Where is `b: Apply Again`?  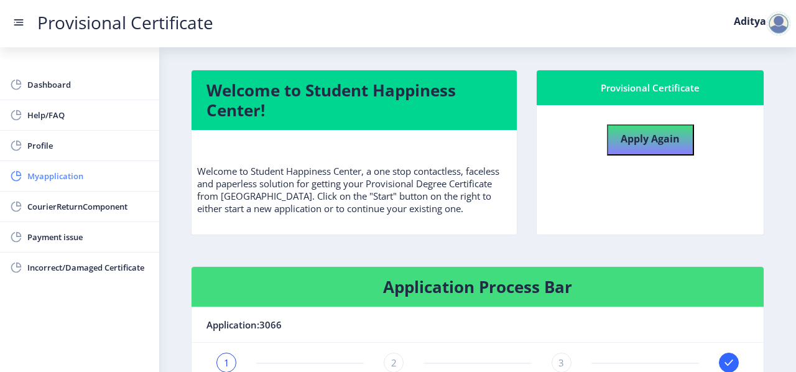
b: Apply Again is located at coordinates (650, 139).